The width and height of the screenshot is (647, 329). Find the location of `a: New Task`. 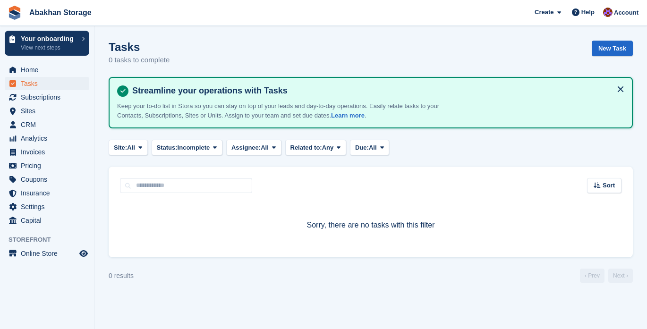

a: New Task is located at coordinates (612, 48).